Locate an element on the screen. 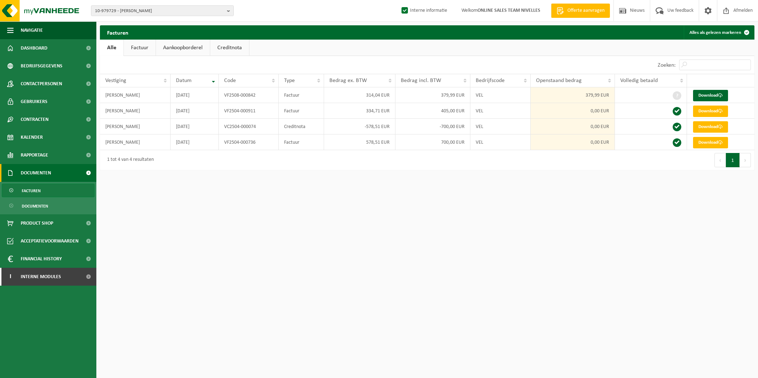 This screenshot has height=378, width=758. td: VC2504-000074 is located at coordinates (249, 127).